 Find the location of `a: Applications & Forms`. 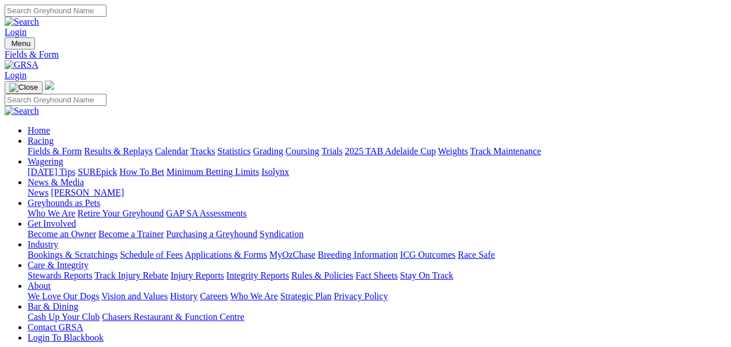

a: Applications & Forms is located at coordinates (226, 254).